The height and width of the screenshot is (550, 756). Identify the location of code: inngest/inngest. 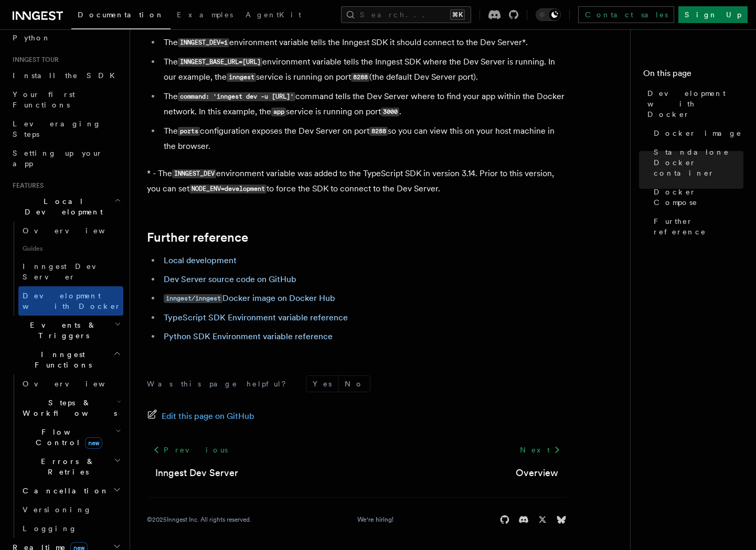
(193, 299).